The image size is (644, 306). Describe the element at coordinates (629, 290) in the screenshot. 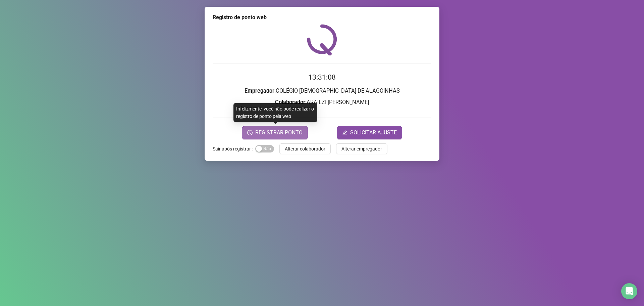

I see `div: Open Intercom Messenger` at that location.